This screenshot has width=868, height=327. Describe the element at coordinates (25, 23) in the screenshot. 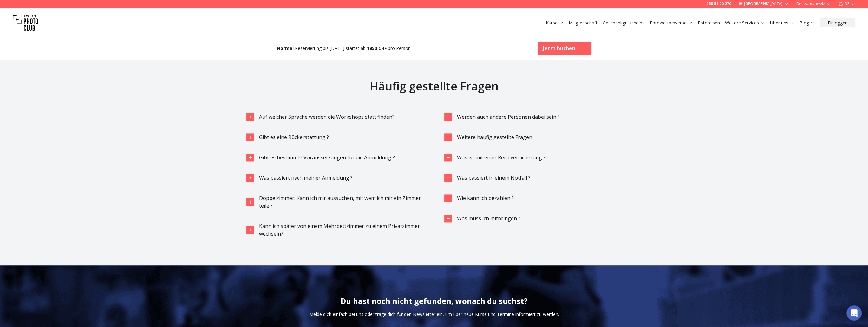

I see `img: Swiss photo club` at that location.